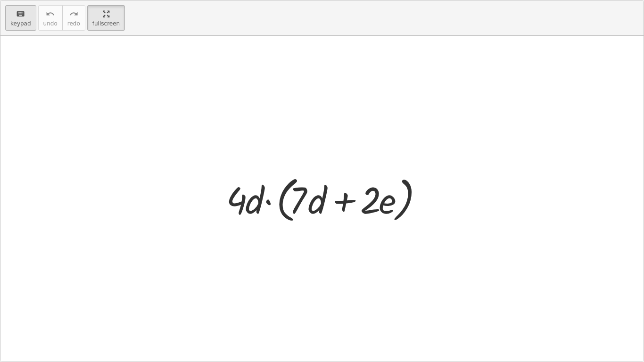  I want to click on span: redo, so click(74, 23).